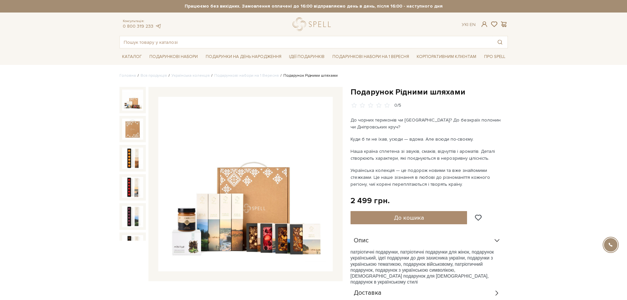  What do you see at coordinates (307, 57) in the screenshot?
I see `a: Ідеї подарунків` at bounding box center [307, 57].